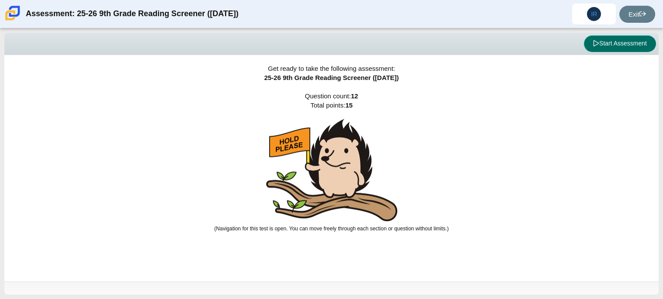  Describe the element at coordinates (331, 162) in the screenshot. I see `span: Question count: Total points:` at that location.